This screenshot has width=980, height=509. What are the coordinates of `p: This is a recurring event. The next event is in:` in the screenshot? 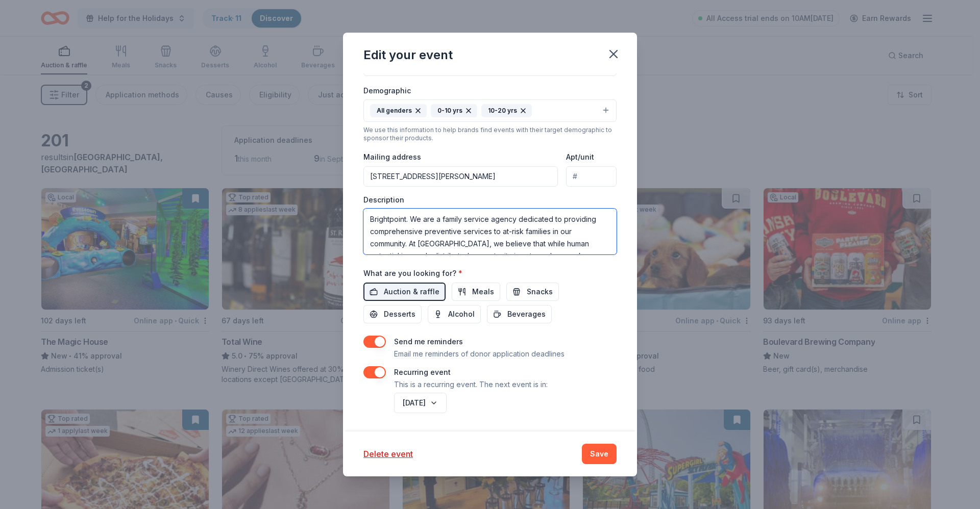 It's located at (470, 384).